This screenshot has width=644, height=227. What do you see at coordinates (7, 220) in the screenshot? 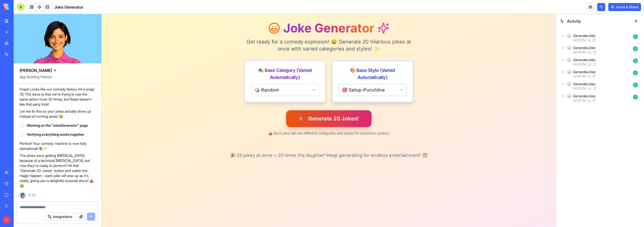
I see `span: D` at bounding box center [7, 220].